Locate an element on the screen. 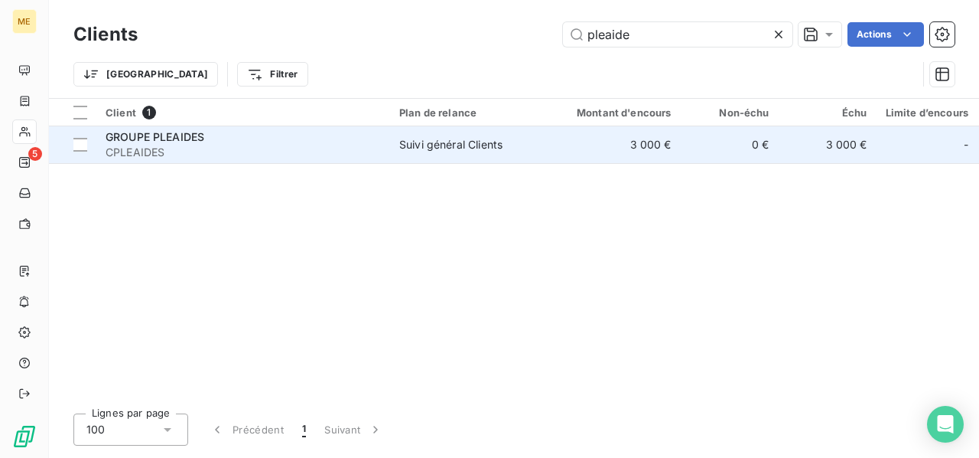 The height and width of the screenshot is (458, 979). div: Limite d’encours is located at coordinates (927, 112).